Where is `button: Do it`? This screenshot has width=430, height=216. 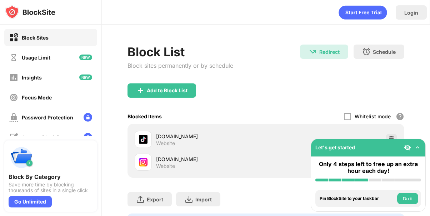
button: Do it is located at coordinates (407, 199).